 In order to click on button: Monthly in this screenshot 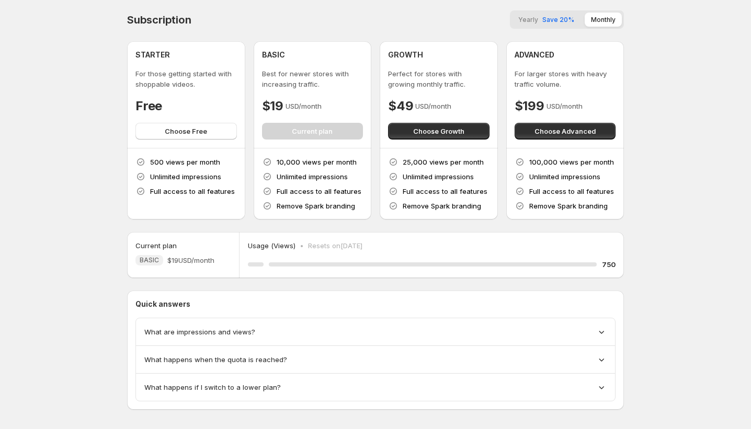, I will do `click(603, 19)`.